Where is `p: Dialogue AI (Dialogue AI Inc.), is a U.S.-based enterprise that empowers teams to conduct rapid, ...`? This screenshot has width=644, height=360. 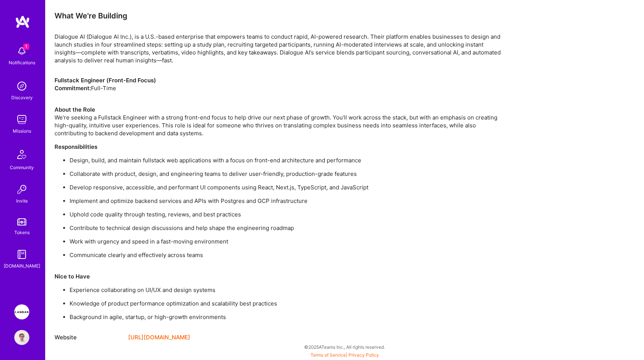
p: Dialogue AI (Dialogue AI Inc.), is a U.S.-based enterprise that empowers teams to conduct rapid, ... is located at coordinates (280, 48).